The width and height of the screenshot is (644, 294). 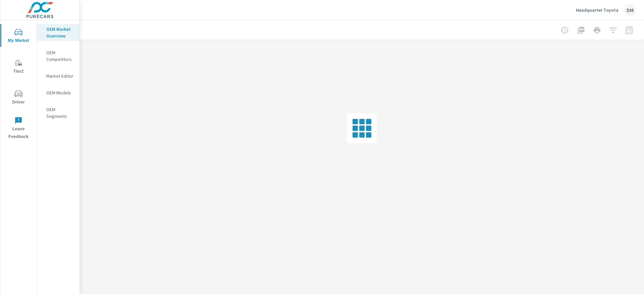 I want to click on p: Market Editor, so click(x=60, y=76).